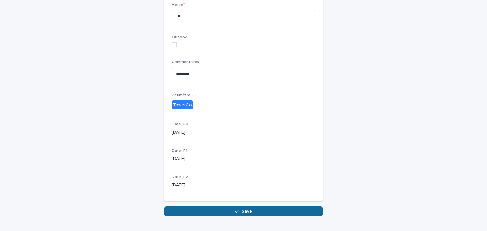  What do you see at coordinates (186, 62) in the screenshot?
I see `span: Commentaires` at bounding box center [186, 62].